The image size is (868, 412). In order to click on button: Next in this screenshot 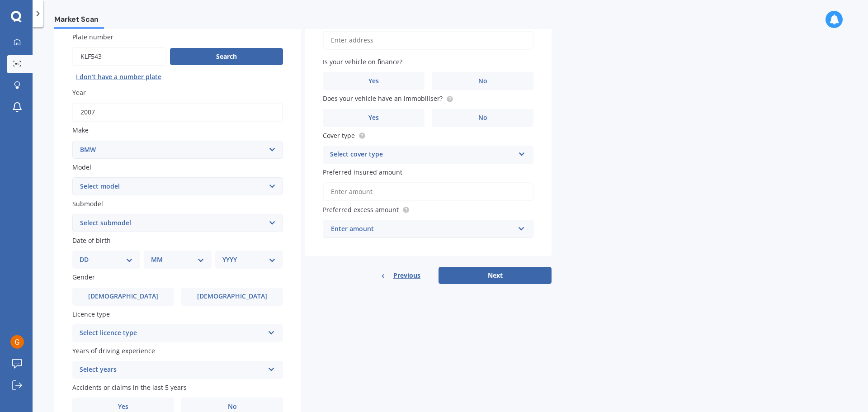, I will do `click(495, 275)`.